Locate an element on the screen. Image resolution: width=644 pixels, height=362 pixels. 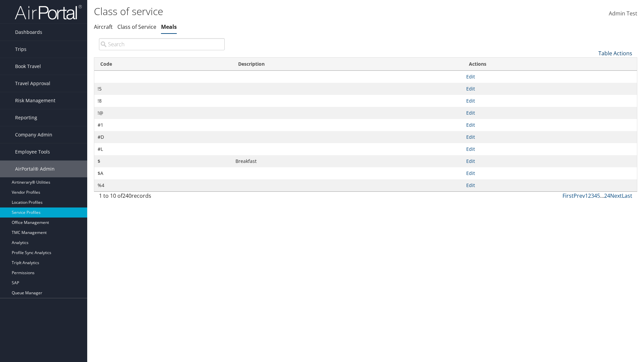
a: 5 is located at coordinates (598, 195).